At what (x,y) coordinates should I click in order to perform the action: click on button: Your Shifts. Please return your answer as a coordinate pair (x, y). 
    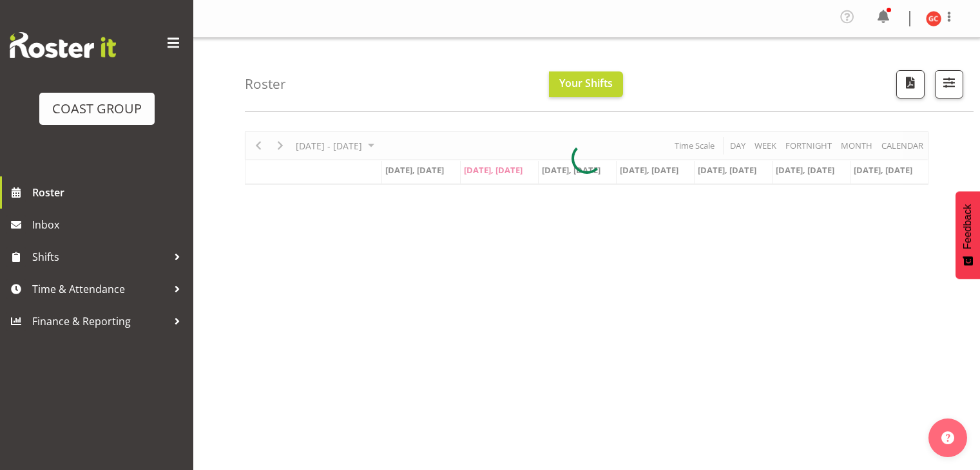
    Looking at the image, I should click on (586, 84).